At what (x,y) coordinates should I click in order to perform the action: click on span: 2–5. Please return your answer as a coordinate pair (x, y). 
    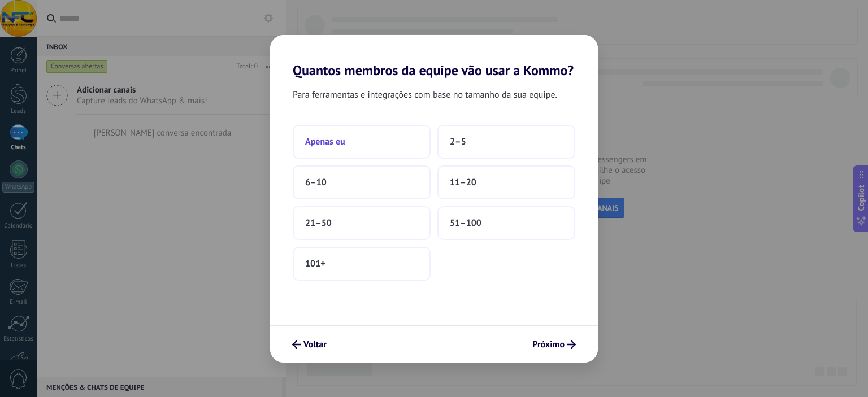
    Looking at the image, I should click on (457, 142).